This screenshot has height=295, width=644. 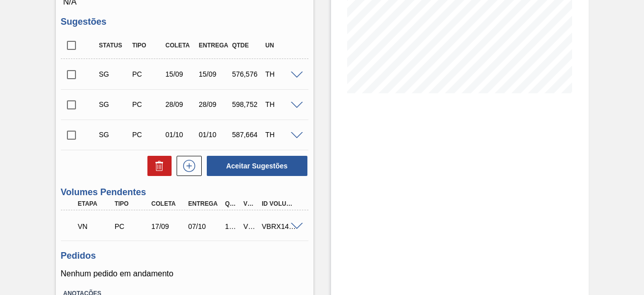 I want to click on div: 587,664, so click(x=247, y=134).